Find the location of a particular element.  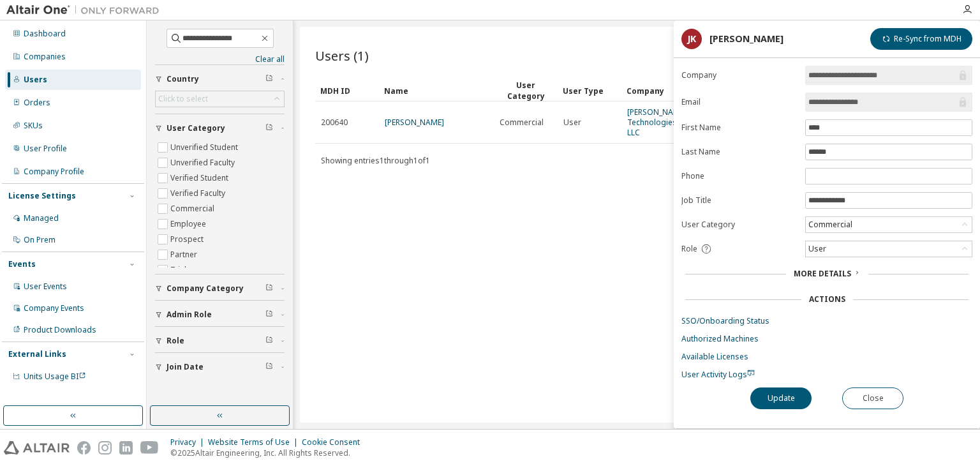

img: youtube.svg is located at coordinates (149, 447).